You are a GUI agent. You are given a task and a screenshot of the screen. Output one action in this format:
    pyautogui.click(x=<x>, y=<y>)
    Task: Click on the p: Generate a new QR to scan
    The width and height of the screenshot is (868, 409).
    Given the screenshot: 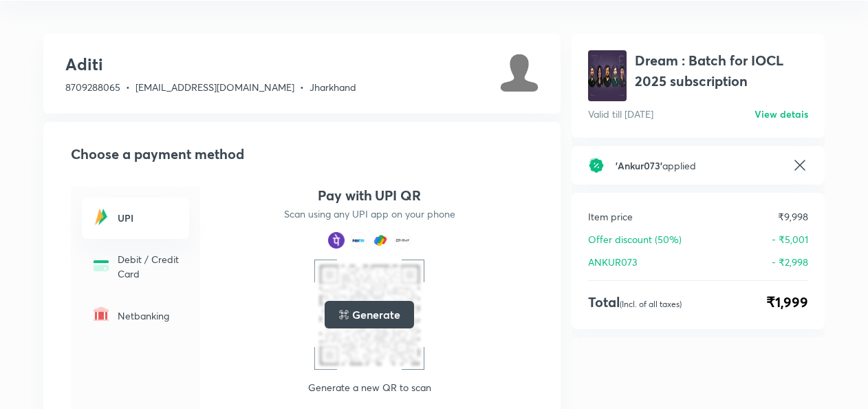 What is the action you would take?
    pyautogui.click(x=369, y=388)
    